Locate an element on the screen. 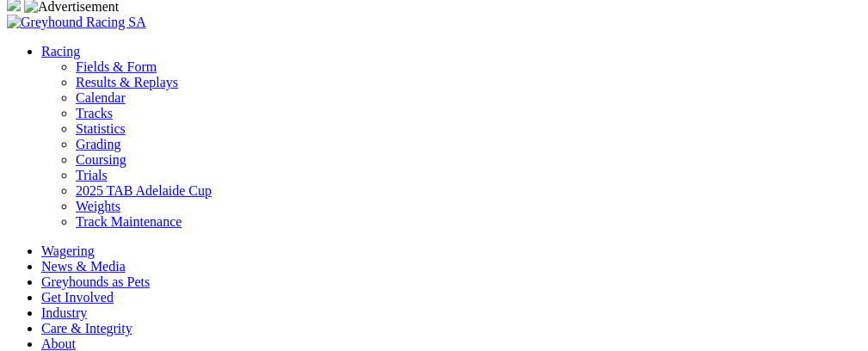 This screenshot has height=351, width=868. a: Results & Replays is located at coordinates (127, 82).